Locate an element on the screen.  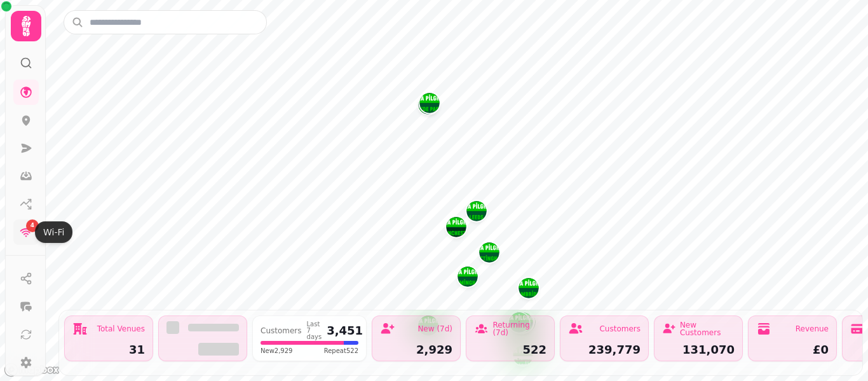
span: New 2,929 is located at coordinates (276, 350).